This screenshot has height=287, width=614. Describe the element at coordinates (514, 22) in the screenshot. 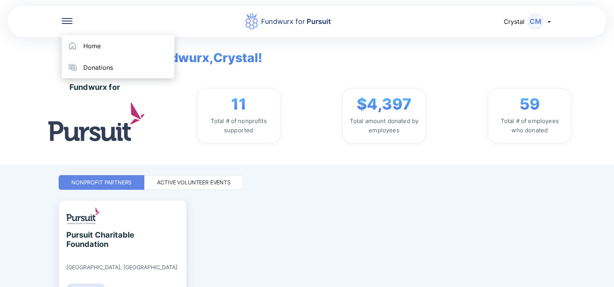

I see `span: Crystal` at that location.